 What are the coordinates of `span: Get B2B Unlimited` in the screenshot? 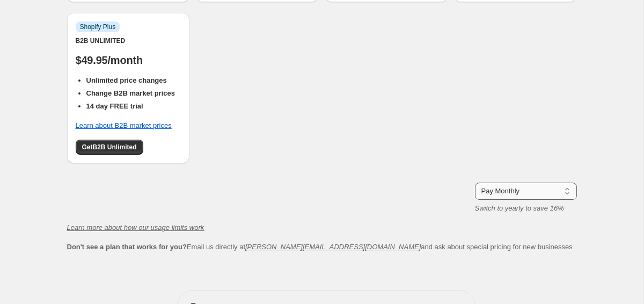 It's located at (109, 147).